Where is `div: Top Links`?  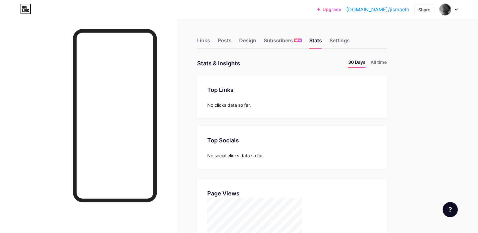 div: Top Links is located at coordinates (292, 90).